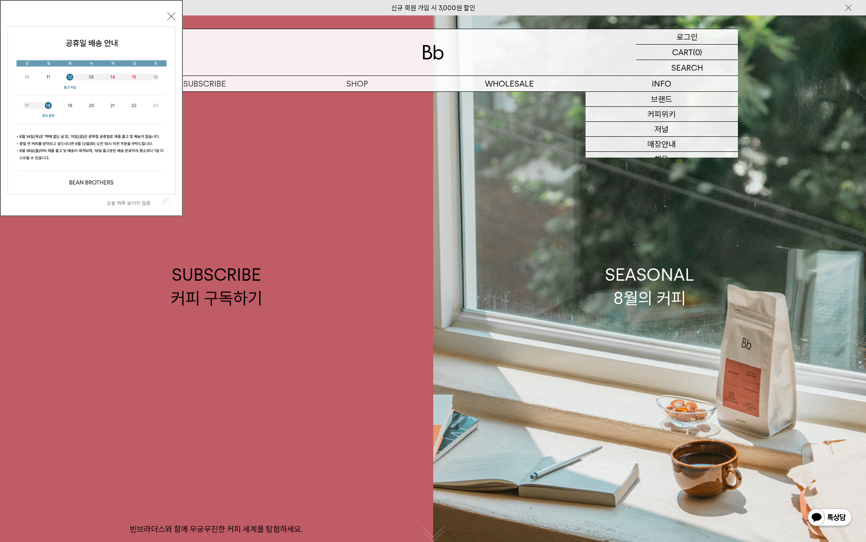 Image resolution: width=866 pixels, height=542 pixels. Describe the element at coordinates (433, 52) in the screenshot. I see `img: 로고` at that location.